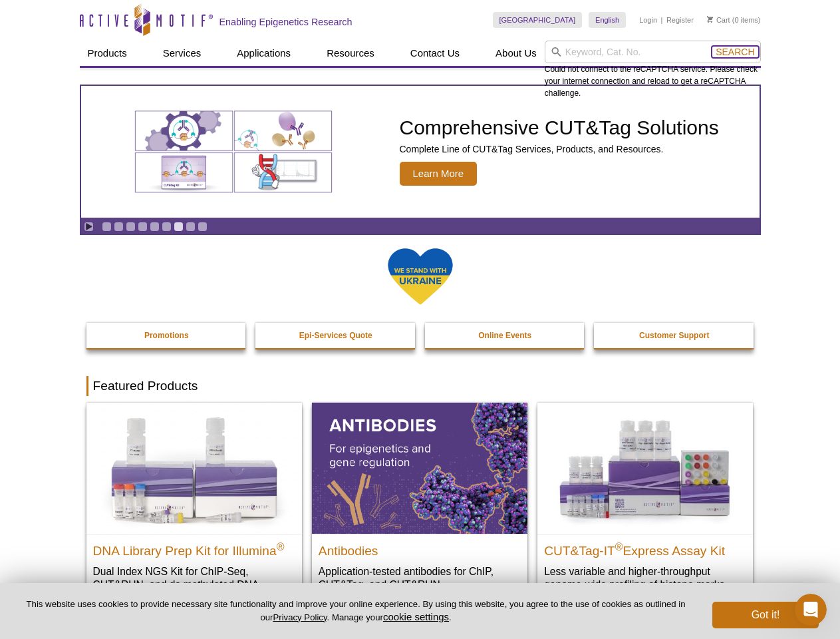 This screenshot has height=639, width=840. Describe the element at coordinates (420, 151) in the screenshot. I see `article: Comprehensive CUT&Tag Solutions` at that location.